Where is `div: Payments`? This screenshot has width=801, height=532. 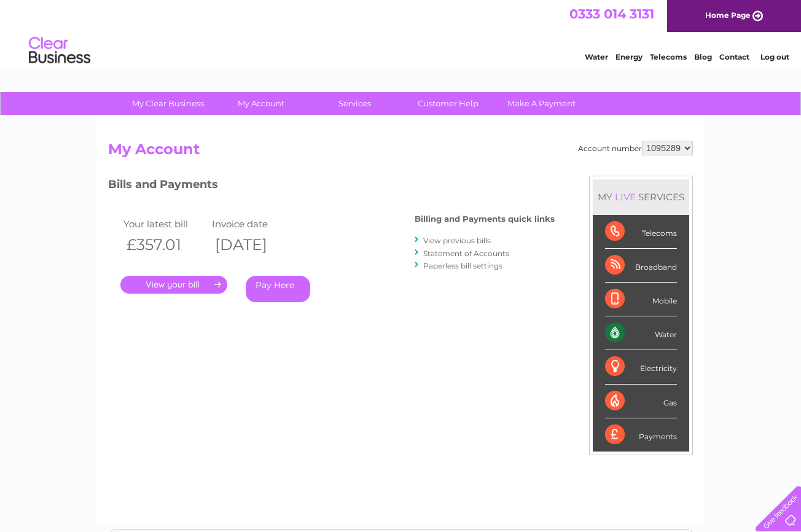
div: Payments is located at coordinates (641, 435).